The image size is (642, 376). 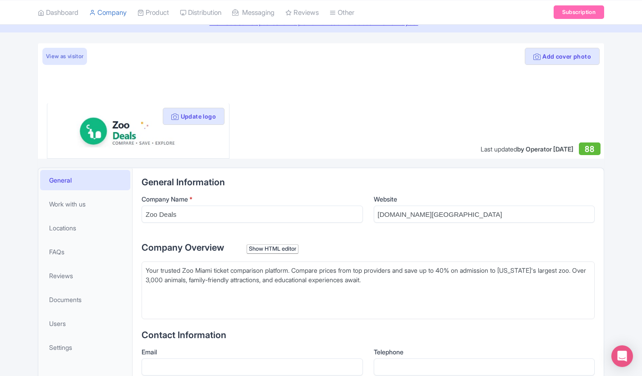 What do you see at coordinates (85, 252) in the screenshot?
I see `a: FAQs` at bounding box center [85, 252].